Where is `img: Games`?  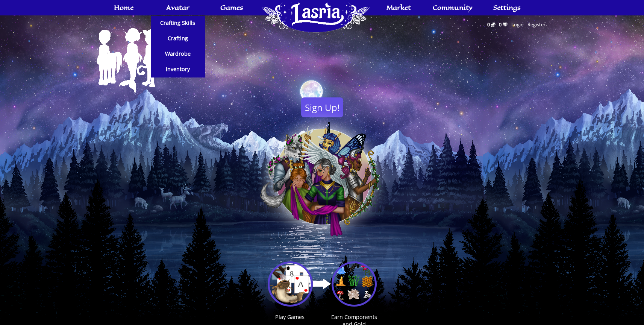 img: Games is located at coordinates (290, 283).